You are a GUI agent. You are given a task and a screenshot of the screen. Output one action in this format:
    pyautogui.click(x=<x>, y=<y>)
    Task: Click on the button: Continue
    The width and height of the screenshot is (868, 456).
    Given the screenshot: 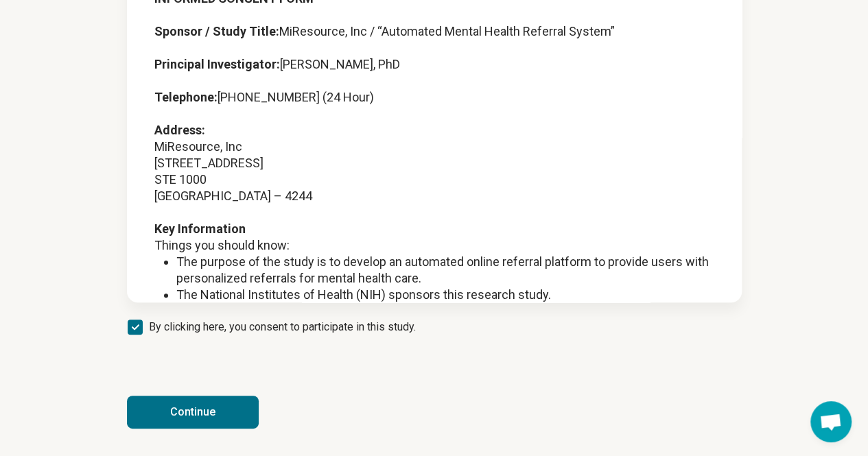 What is the action you would take?
    pyautogui.click(x=193, y=413)
    